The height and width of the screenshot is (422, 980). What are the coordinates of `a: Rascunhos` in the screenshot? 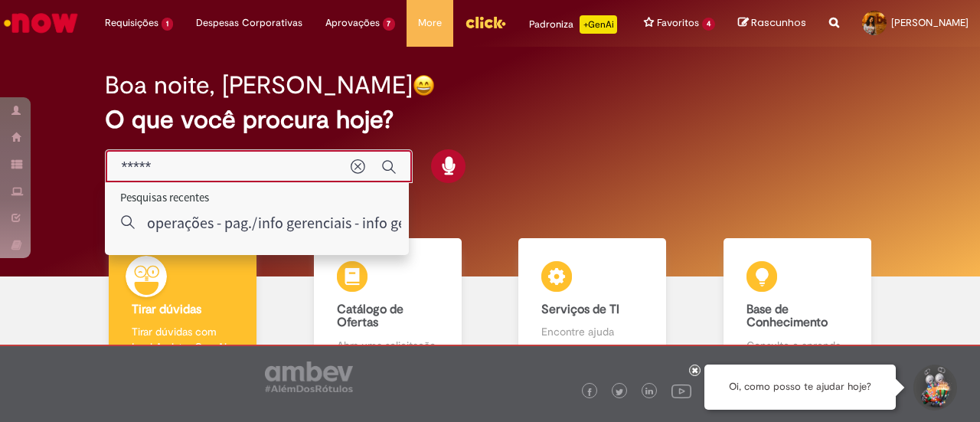 It's located at (772, 23).